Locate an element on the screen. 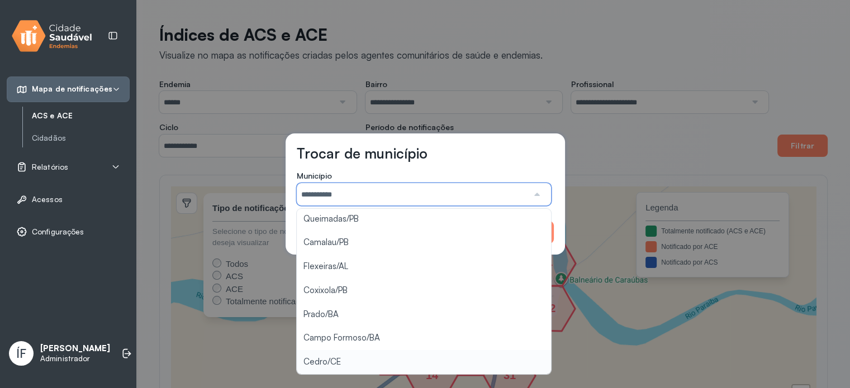 The image size is (850, 388). li: Coxixola/PB is located at coordinates (423, 290).